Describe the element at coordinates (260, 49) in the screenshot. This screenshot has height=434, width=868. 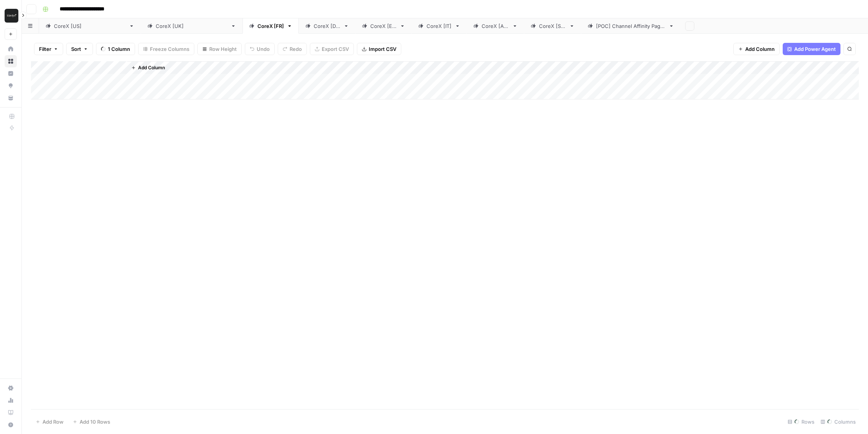
I see `button: Undo` at that location.